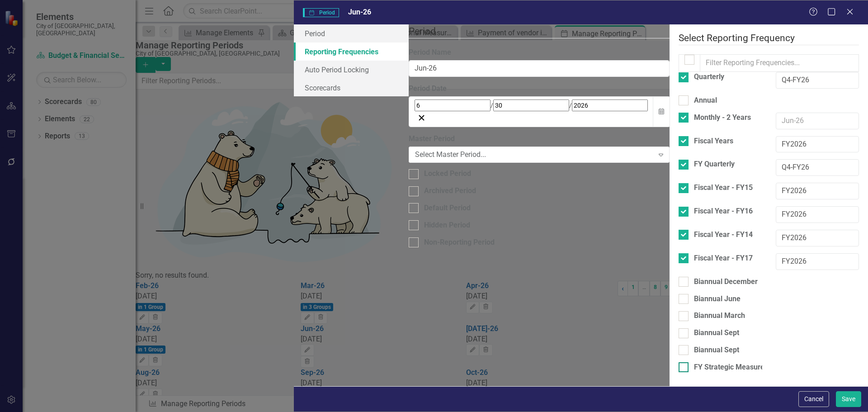 This screenshot has width=868, height=412. I want to click on legend: Period, so click(539, 31).